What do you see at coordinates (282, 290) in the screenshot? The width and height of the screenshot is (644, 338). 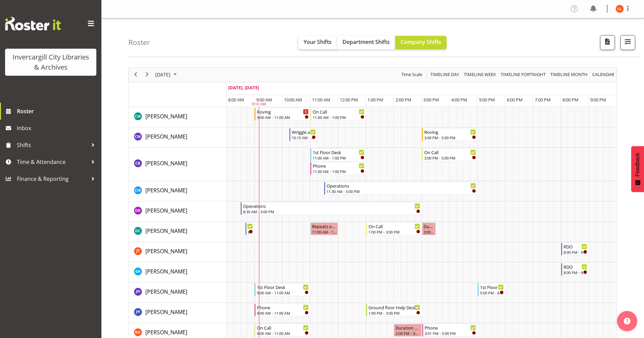 I see `div: Jill Harpur"s event - 1st Floor Desk Begin From Monday, September 29, 2025 at 9:00:00 AM GMT+13:0...` at bounding box center [282, 290].